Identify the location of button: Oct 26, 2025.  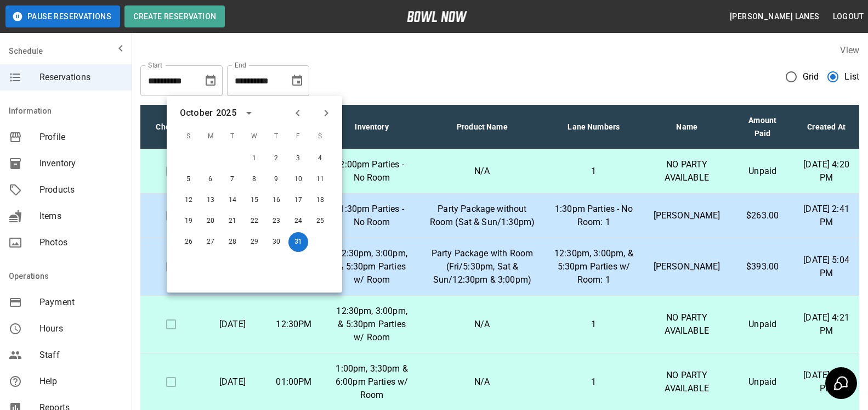
(188, 242).